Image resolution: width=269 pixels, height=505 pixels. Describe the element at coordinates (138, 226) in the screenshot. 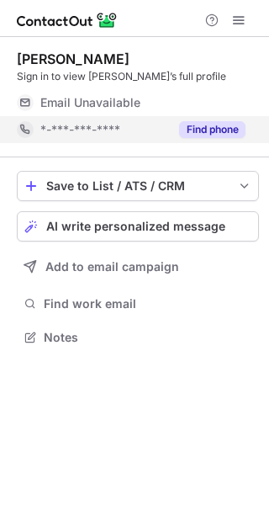

I see `button: AI write personalized message` at that location.